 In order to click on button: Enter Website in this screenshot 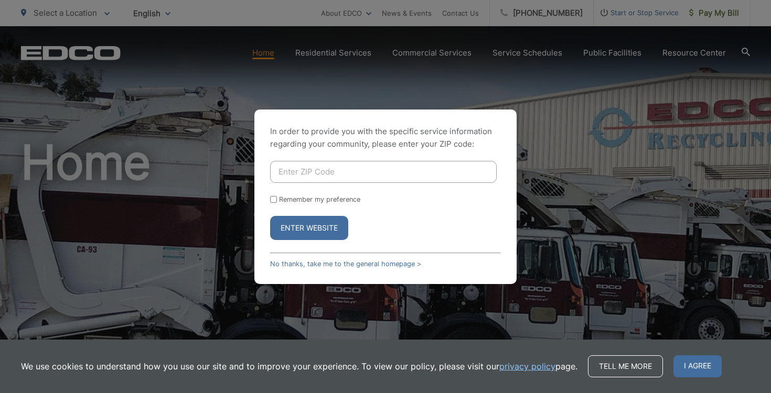, I will do `click(309, 228)`.